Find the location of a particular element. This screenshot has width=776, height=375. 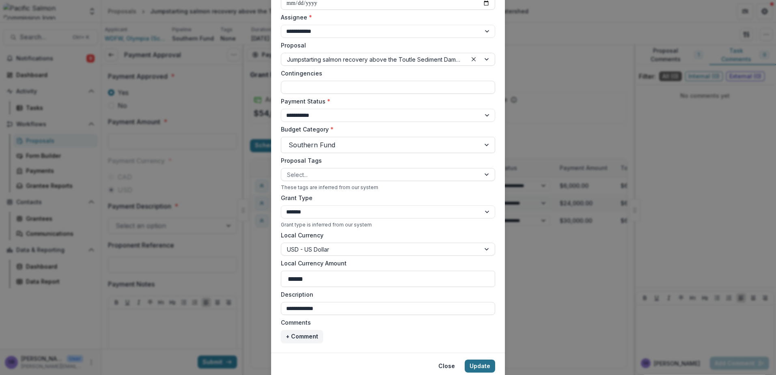

div: These tags are inferred from our system is located at coordinates (388, 187).